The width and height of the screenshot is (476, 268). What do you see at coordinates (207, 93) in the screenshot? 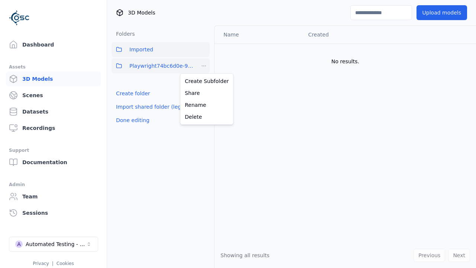
I see `div: Share` at bounding box center [207, 93].